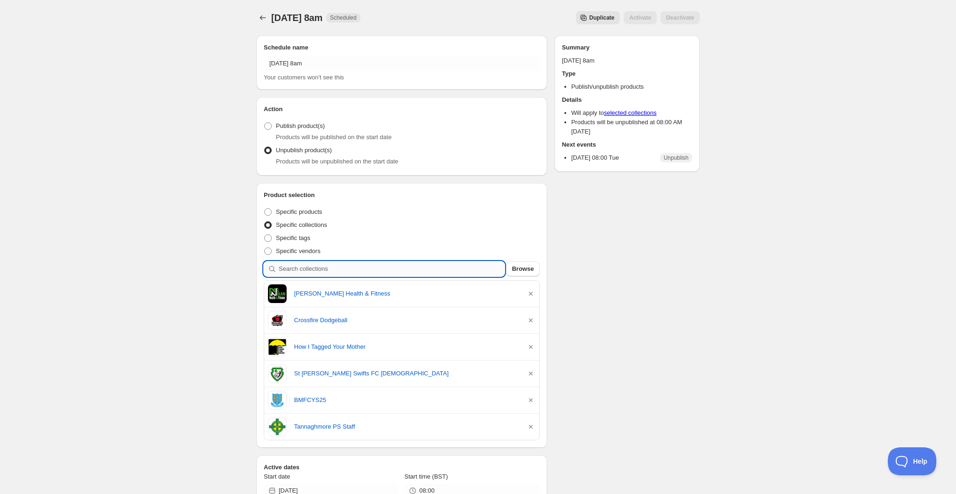  What do you see at coordinates (334, 137) in the screenshot?
I see `span: Products will be published on the start date` at bounding box center [334, 137].